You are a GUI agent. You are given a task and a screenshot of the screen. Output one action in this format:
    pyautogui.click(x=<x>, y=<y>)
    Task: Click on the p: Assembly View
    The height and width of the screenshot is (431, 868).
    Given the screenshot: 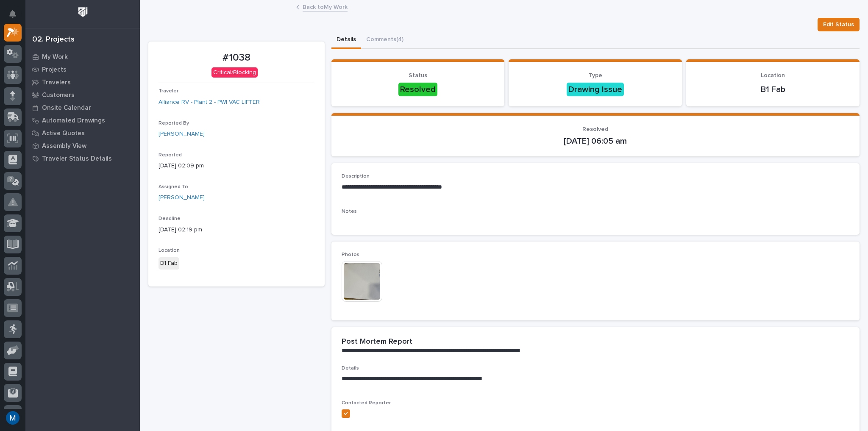 What is the action you would take?
    pyautogui.click(x=64, y=146)
    